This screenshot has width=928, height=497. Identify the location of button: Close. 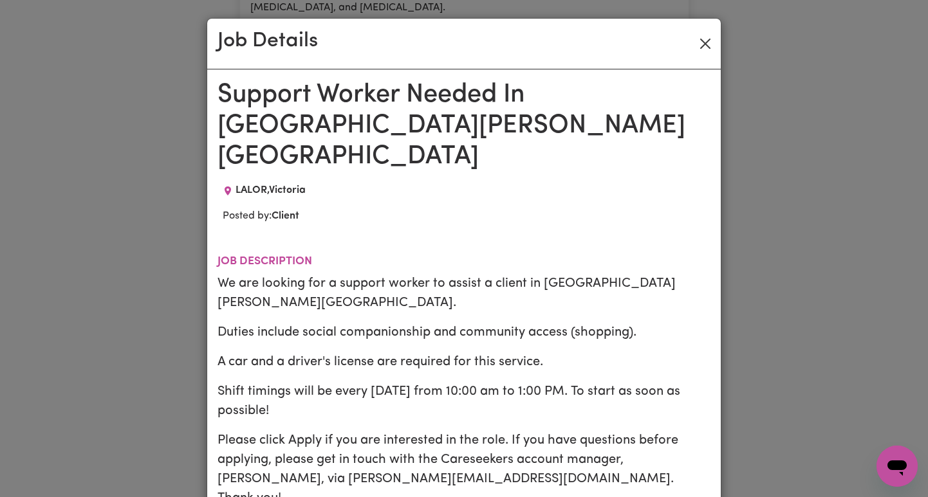
(705, 44).